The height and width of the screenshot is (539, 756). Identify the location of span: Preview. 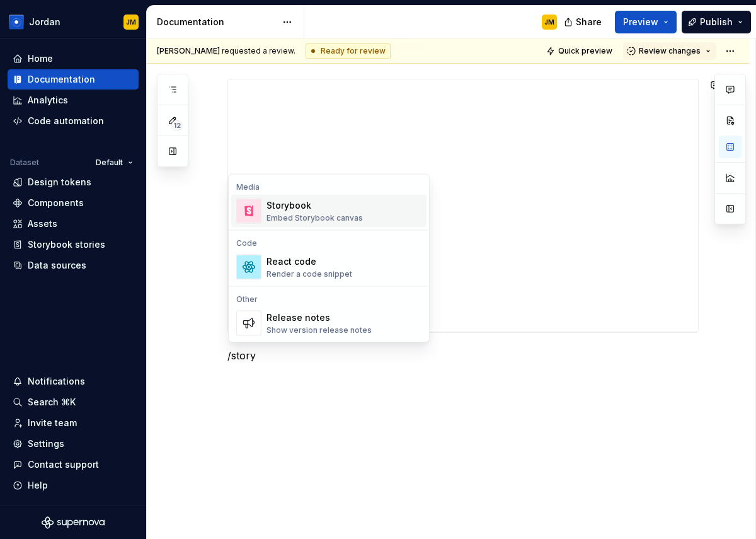
(641, 22).